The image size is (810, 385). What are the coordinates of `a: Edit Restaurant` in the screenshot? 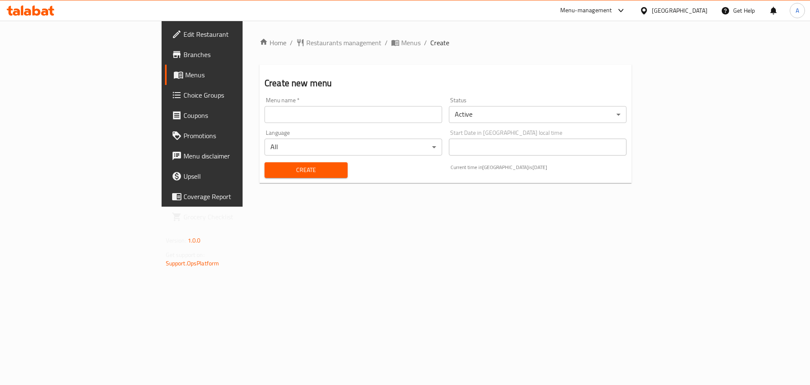 It's located at (231, 34).